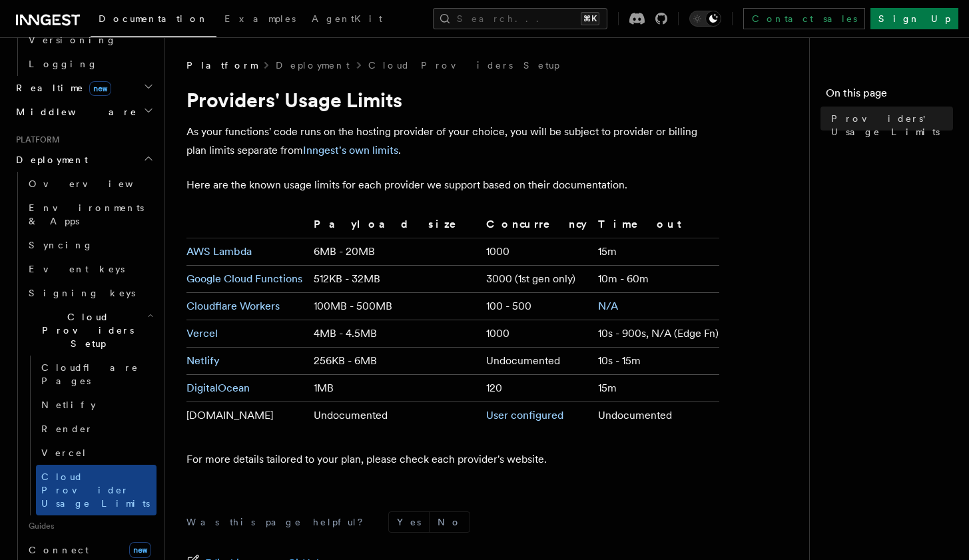 This screenshot has width=969, height=560. What do you see at coordinates (449, 522) in the screenshot?
I see `button: No` at bounding box center [449, 522].